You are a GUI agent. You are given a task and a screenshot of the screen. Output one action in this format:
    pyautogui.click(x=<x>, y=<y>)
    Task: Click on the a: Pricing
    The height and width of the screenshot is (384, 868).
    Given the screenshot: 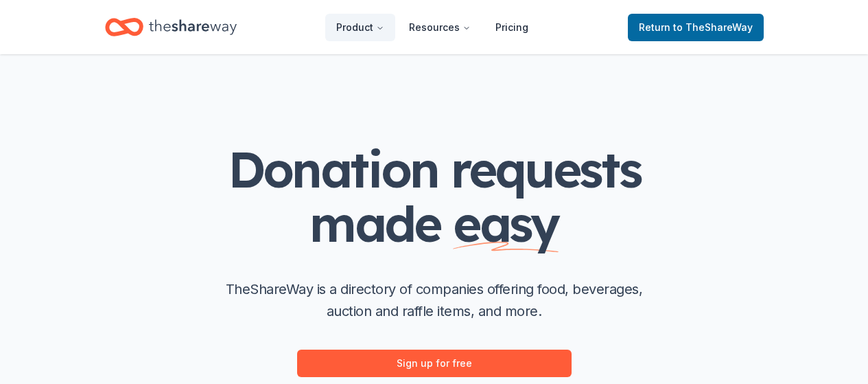 What is the action you would take?
    pyautogui.click(x=511, y=27)
    